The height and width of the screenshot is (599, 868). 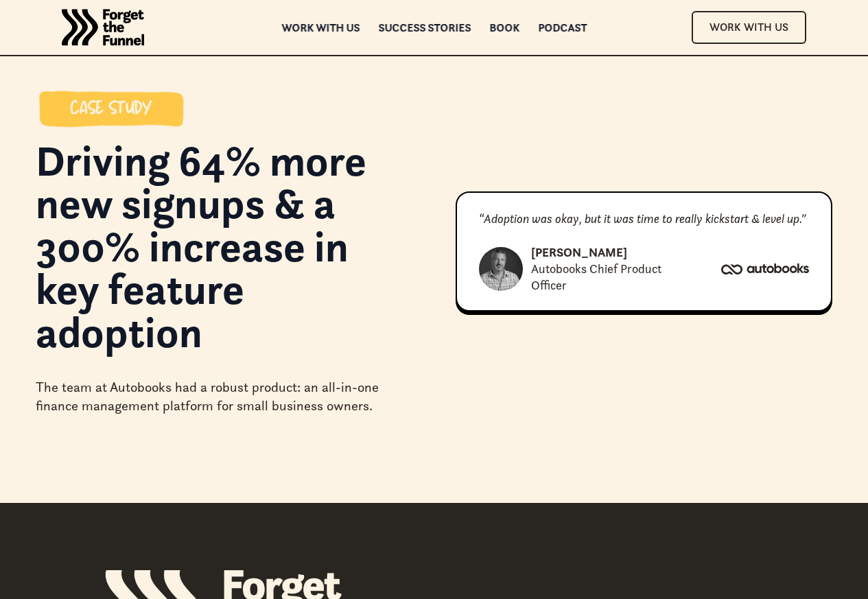 I want to click on em: “Adoption was okay, but it was time to really kickstart & level up.”, so click(x=642, y=218).